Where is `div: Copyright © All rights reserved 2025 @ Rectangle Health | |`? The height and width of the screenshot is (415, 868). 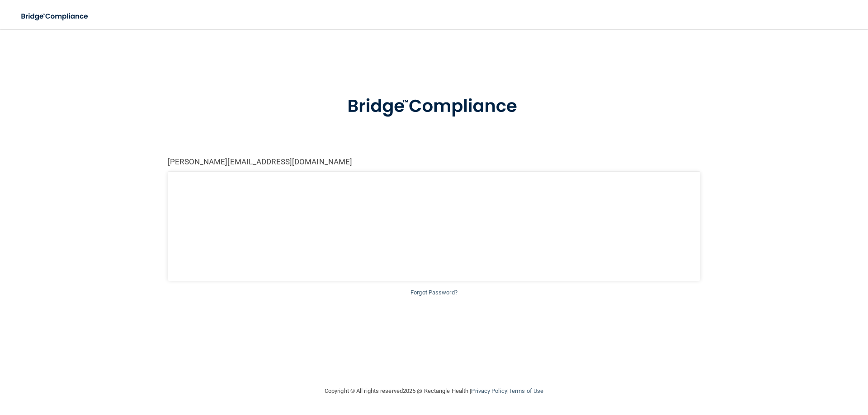
div: Copyright © All rights reserved 2025 @ Rectangle Health | | is located at coordinates (434, 391).